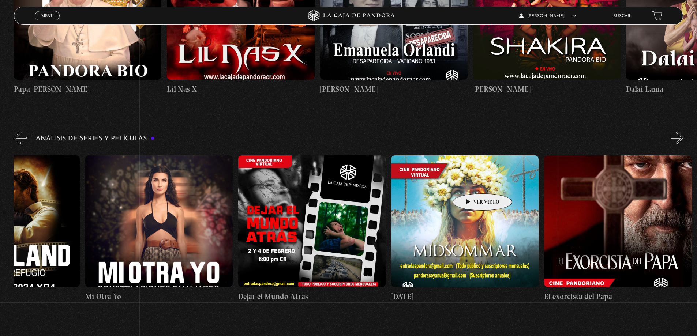 Image resolution: width=697 pixels, height=336 pixels. What do you see at coordinates (677, 138) in the screenshot?
I see `button: Next` at bounding box center [677, 138].